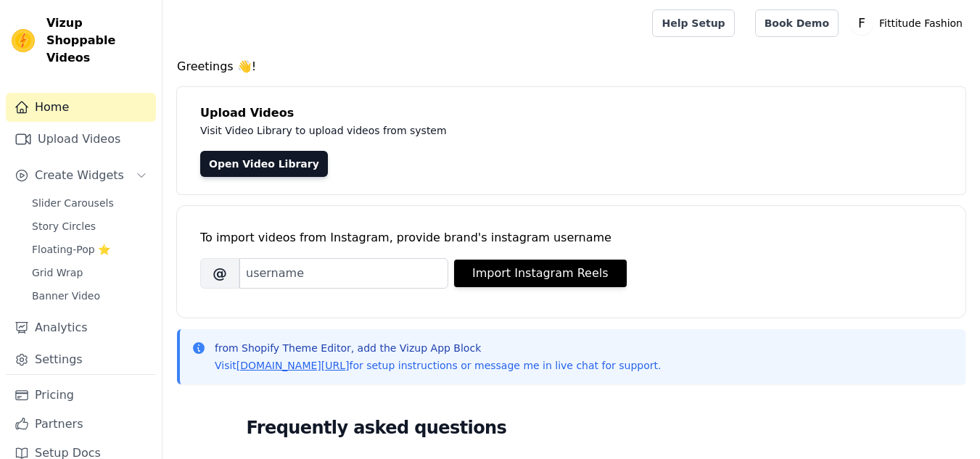  I want to click on span: Grid Wrap, so click(58, 272).